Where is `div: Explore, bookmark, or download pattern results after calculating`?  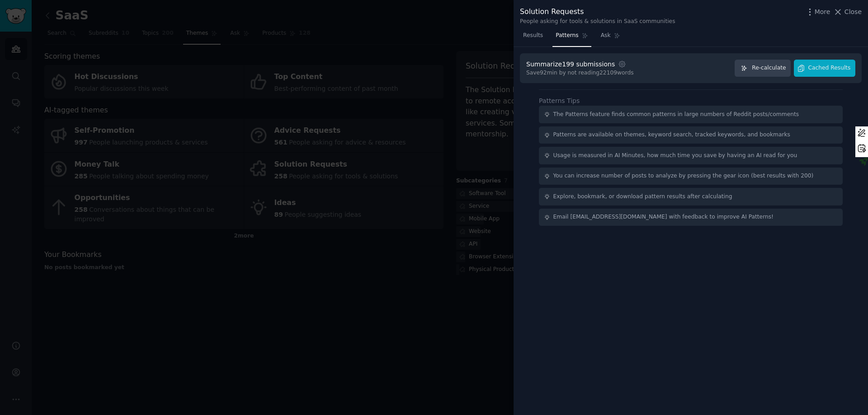 div: Explore, bookmark, or download pattern results after calculating is located at coordinates (643, 197).